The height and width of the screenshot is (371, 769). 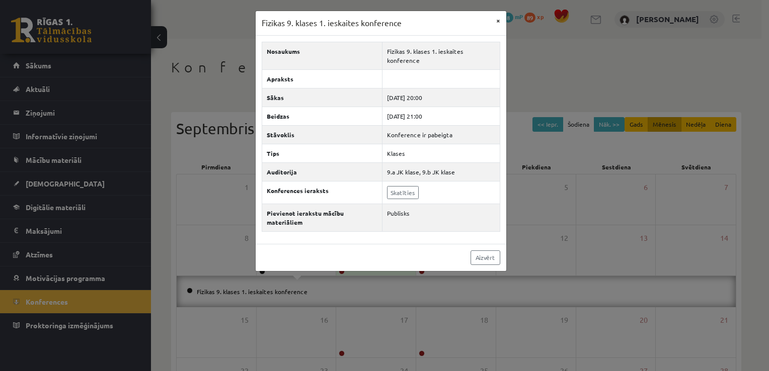 I want to click on th: Pievienot ierakstu mācību materiāliem, so click(x=322, y=217).